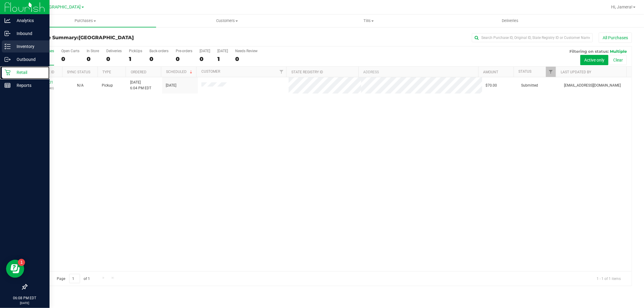  What do you see at coordinates (107, 72) in the screenshot?
I see `a: Type` at bounding box center [107, 72].